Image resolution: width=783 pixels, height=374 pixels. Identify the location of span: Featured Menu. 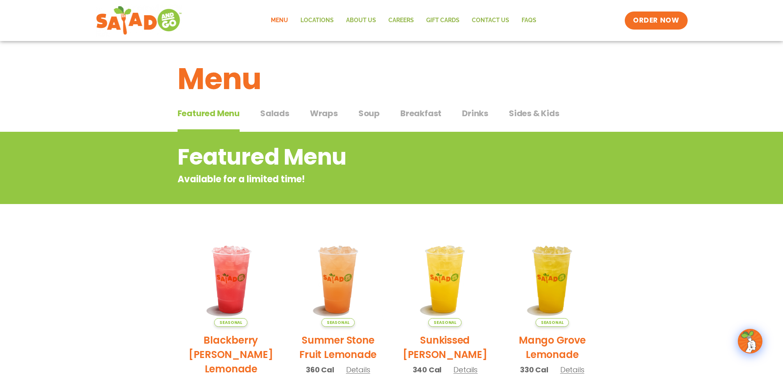
(208, 113).